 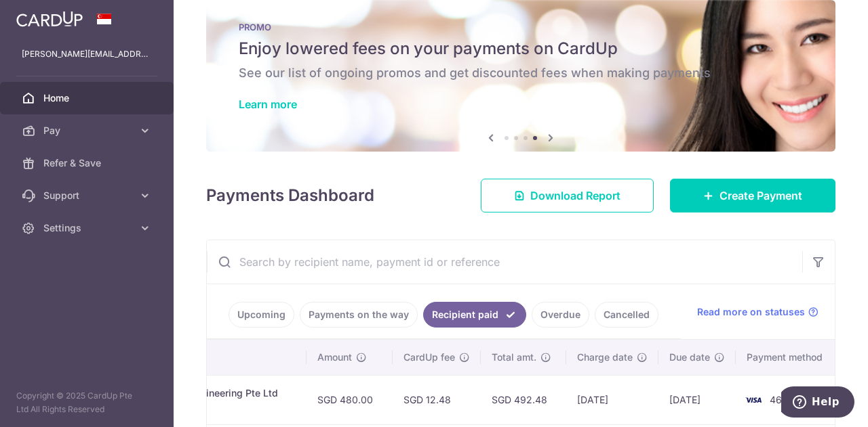 What do you see at coordinates (605, 358) in the screenshot?
I see `span: Charge date` at bounding box center [605, 358].